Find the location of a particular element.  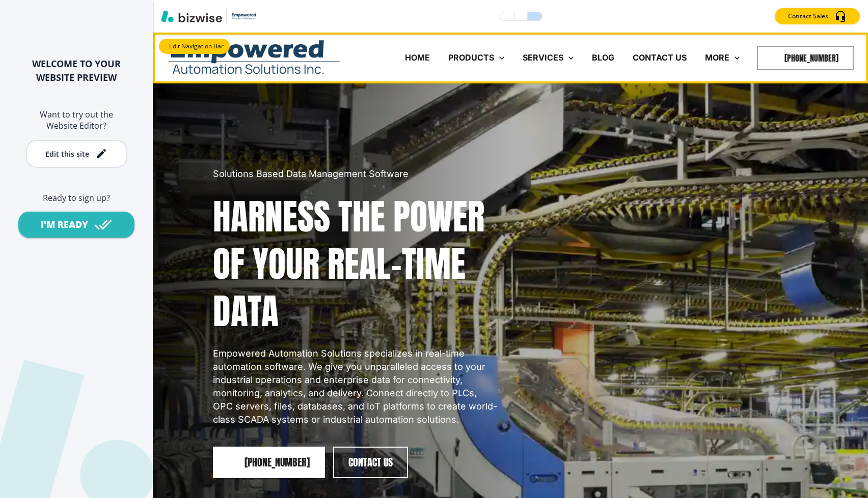

button: Edit this site is located at coordinates (76, 154).